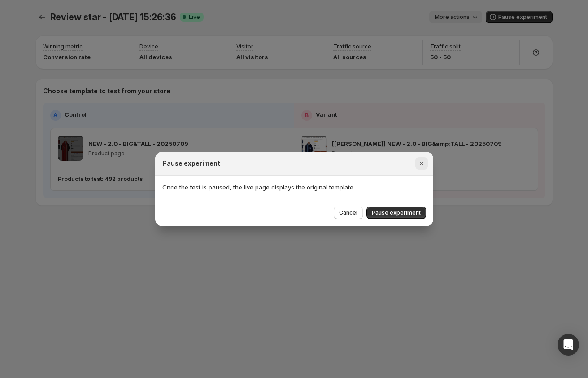 This screenshot has width=588, height=378. What do you see at coordinates (422, 164) in the screenshot?
I see `button: Close` at bounding box center [422, 164].